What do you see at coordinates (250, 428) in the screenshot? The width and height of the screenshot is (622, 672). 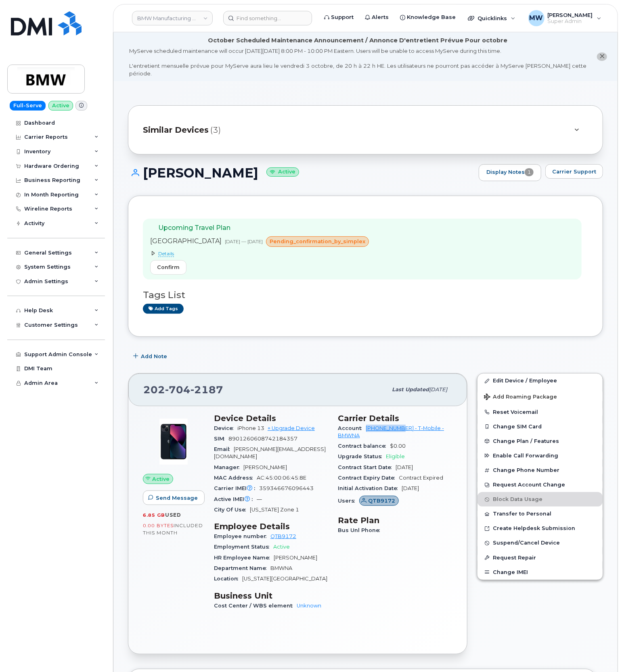 I see `span: iPhone 13` at bounding box center [250, 428].